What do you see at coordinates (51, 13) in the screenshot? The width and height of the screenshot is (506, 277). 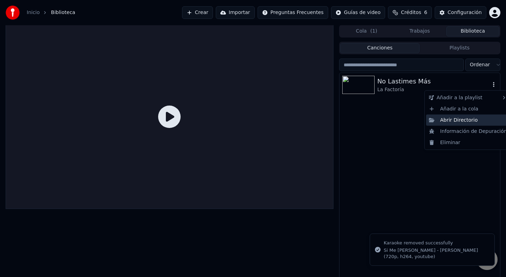 I see `nav: breadcrumb` at bounding box center [51, 13].